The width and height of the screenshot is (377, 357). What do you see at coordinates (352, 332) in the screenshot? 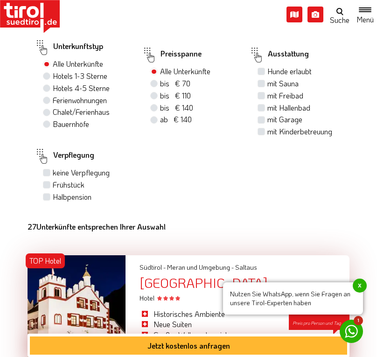
I see `a: 1 Nutzen Sie WhatsApp, wenn Sie Fragen an unsere Tirol-Experten habenx` at bounding box center [352, 332].